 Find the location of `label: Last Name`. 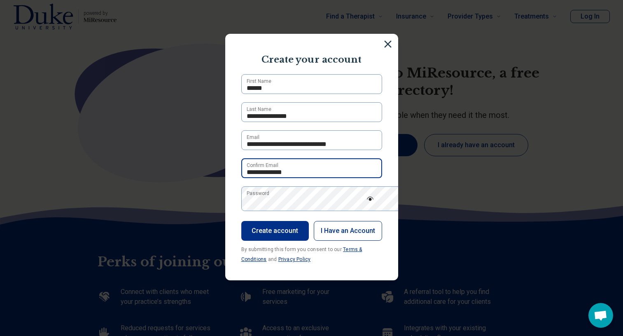

label: Last Name is located at coordinates (259, 109).